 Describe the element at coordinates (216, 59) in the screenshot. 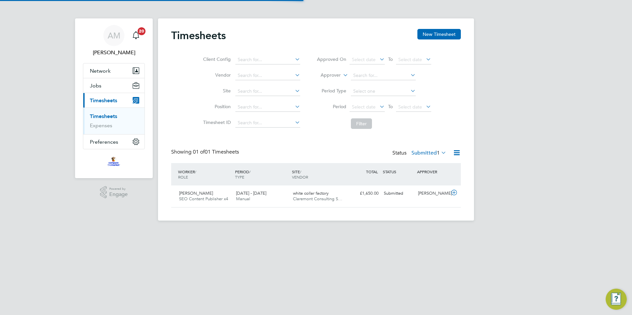

I see `label: Client Config` at that location.